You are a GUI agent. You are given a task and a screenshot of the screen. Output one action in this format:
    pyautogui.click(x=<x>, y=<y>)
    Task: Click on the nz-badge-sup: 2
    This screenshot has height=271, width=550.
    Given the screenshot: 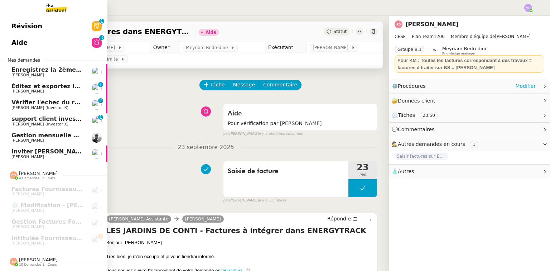 What is the action you would take?
    pyautogui.click(x=101, y=101)
    